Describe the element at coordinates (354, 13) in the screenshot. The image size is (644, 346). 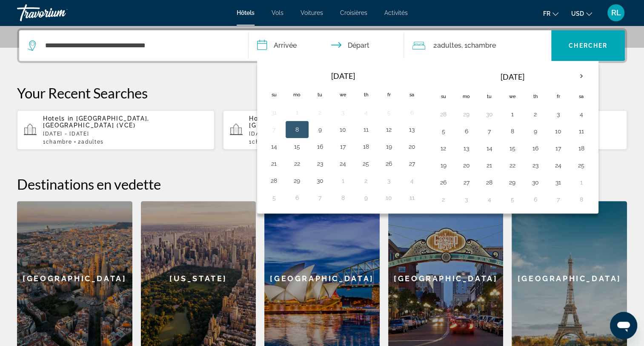
I see `span: Croisières` at that location.